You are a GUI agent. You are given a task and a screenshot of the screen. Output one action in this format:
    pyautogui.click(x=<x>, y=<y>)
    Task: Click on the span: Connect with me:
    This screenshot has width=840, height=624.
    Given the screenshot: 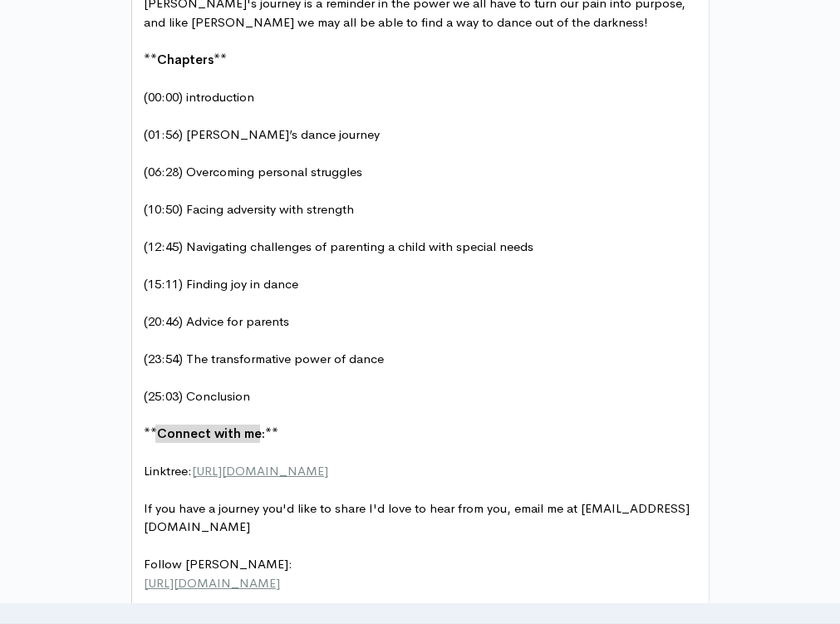 What is the action you would take?
    pyautogui.click(x=211, y=433)
    